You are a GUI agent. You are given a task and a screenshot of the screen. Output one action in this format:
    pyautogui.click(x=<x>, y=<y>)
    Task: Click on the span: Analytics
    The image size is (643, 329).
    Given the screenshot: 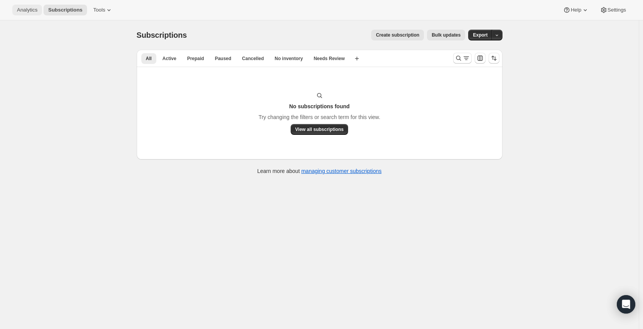 What is the action you would take?
    pyautogui.click(x=27, y=10)
    